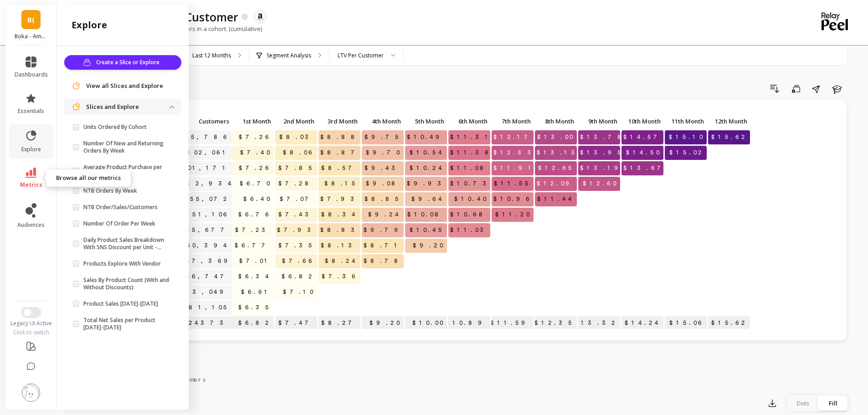 The width and height of the screenshot is (868, 415). What do you see at coordinates (645, 168) in the screenshot?
I see `span: $13.67` at bounding box center [645, 168].